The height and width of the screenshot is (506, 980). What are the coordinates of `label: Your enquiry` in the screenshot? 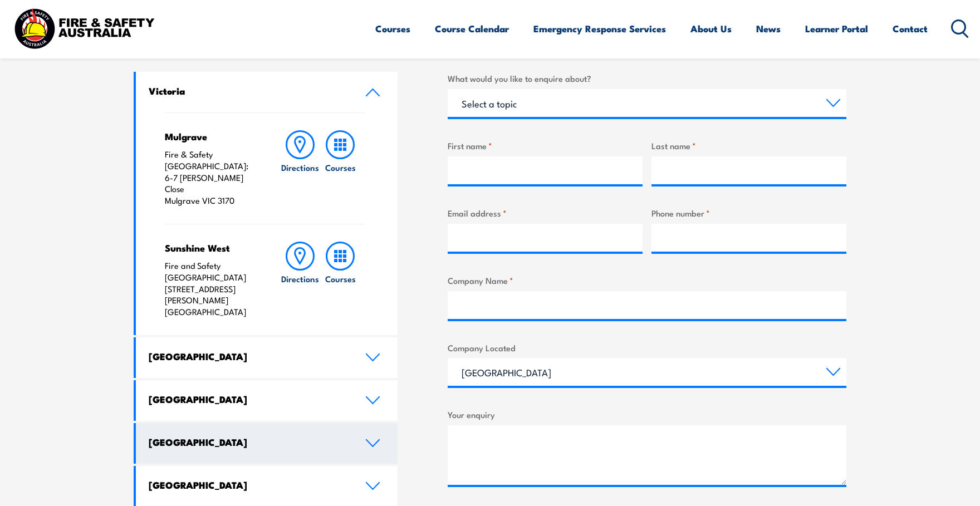 It's located at (647, 414).